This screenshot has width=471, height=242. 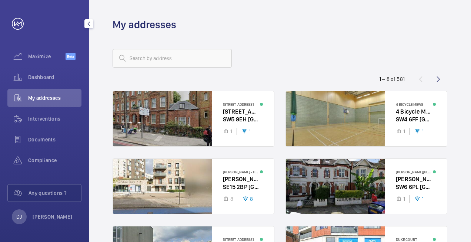 I want to click on h1: My addresses, so click(x=145, y=24).